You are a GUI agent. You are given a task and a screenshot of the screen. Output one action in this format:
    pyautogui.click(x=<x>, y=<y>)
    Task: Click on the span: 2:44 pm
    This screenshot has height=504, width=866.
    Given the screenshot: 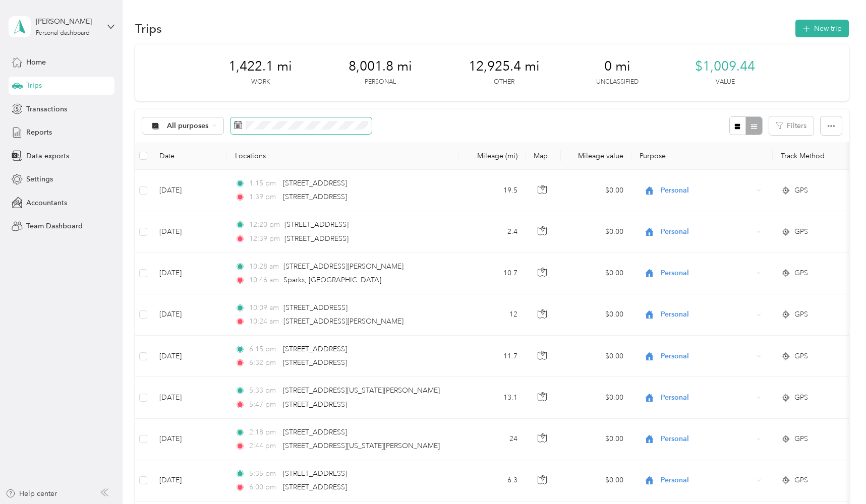 What is the action you would take?
    pyautogui.click(x=263, y=446)
    